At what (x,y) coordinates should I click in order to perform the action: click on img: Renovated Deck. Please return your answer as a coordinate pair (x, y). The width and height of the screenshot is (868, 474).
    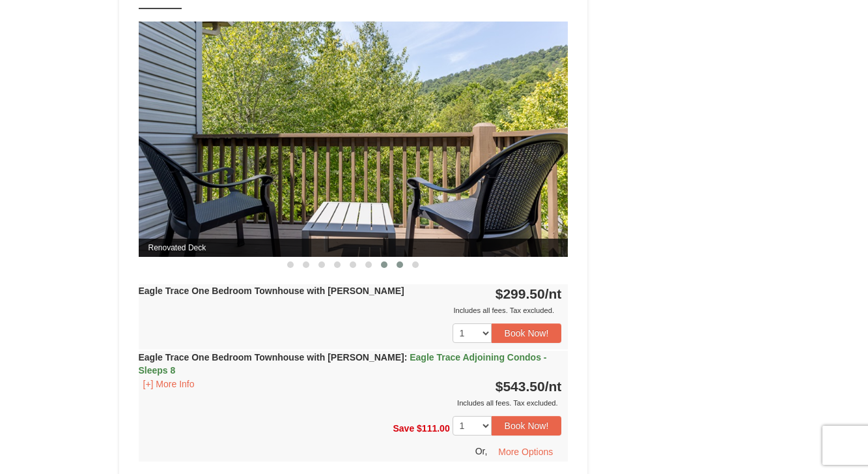
    Looking at the image, I should click on (353, 139).